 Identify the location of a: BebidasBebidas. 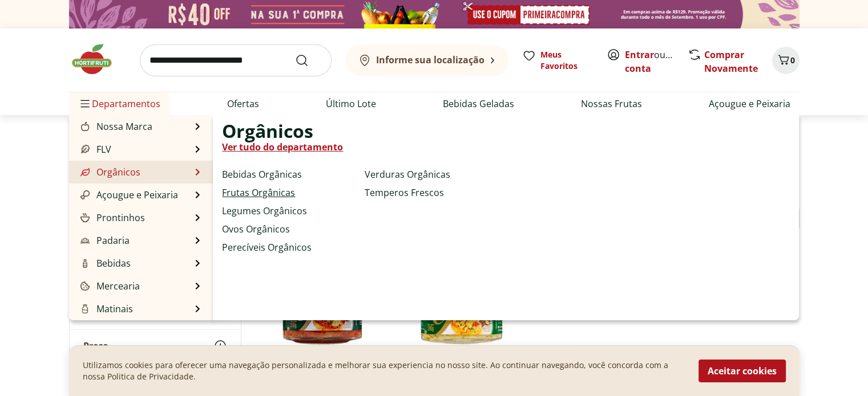
(104, 263).